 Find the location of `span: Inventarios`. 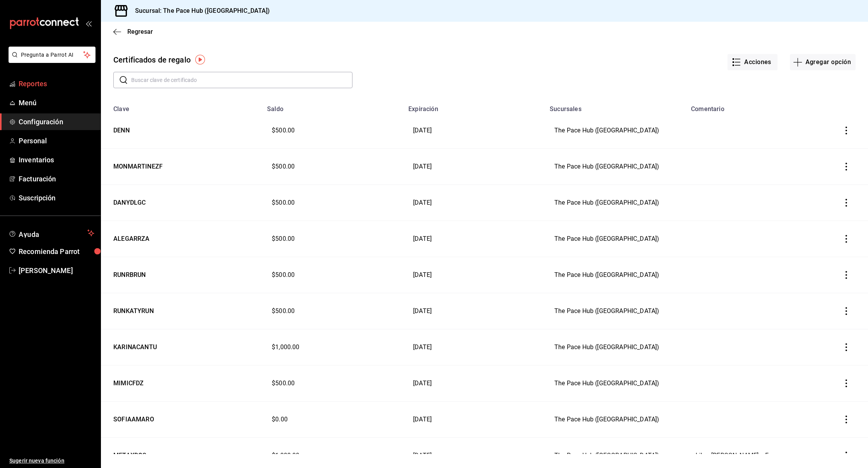

span: Inventarios is located at coordinates (56, 160).